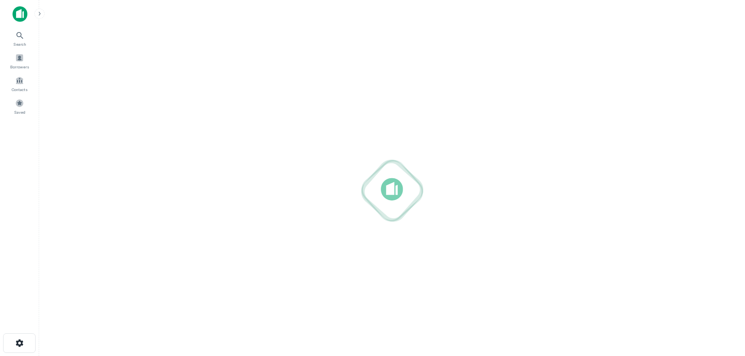 The width and height of the screenshot is (745, 356). I want to click on div: Search, so click(20, 38).